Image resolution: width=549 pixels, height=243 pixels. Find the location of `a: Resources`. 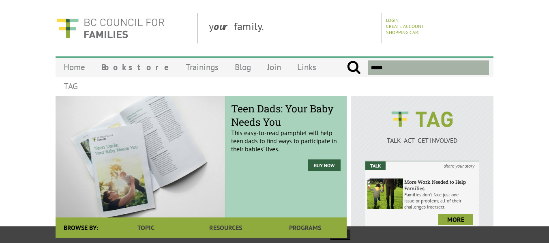

a: Resources is located at coordinates (225, 227).